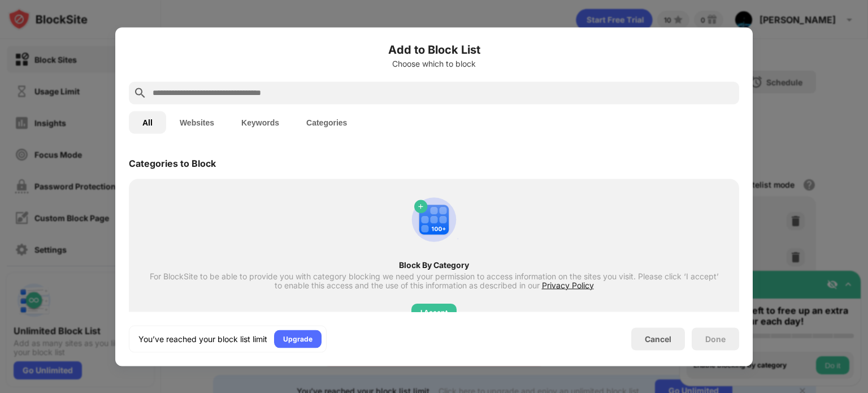  Describe the element at coordinates (326, 122) in the screenshot. I see `button: Categories` at that location.